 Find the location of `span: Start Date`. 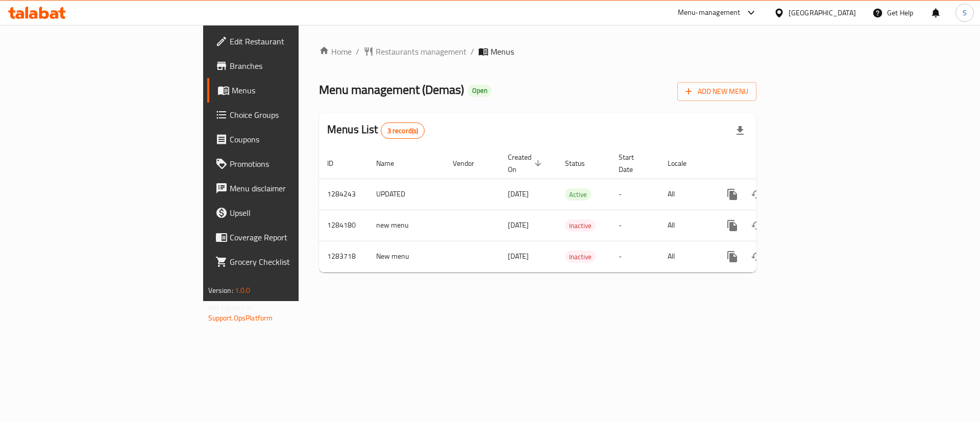

span: Start Date is located at coordinates (633, 164).